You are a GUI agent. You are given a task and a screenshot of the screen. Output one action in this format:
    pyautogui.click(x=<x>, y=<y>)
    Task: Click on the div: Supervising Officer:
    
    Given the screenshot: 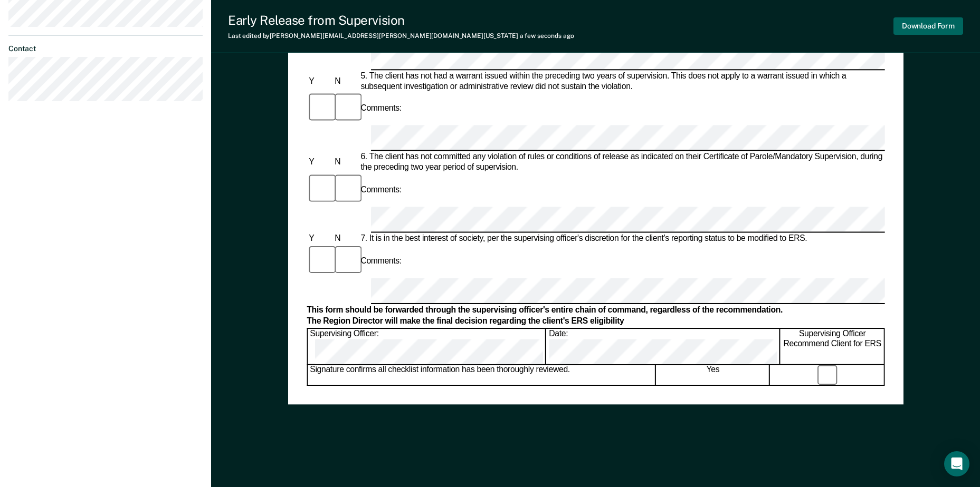 What is the action you would take?
    pyautogui.click(x=426, y=347)
    